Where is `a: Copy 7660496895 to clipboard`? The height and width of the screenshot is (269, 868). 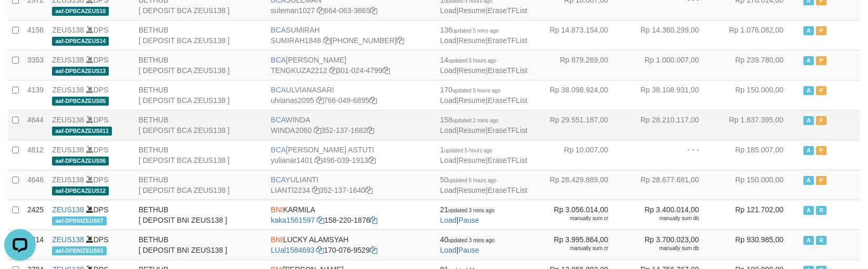
a: Copy 7660496895 to clipboard is located at coordinates (373, 101).